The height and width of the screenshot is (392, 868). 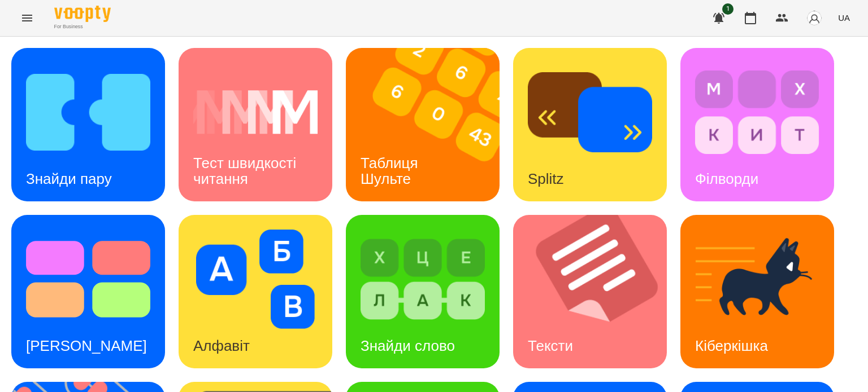 What do you see at coordinates (256, 112) in the screenshot?
I see `img: Тест швидкості читання` at bounding box center [256, 112].